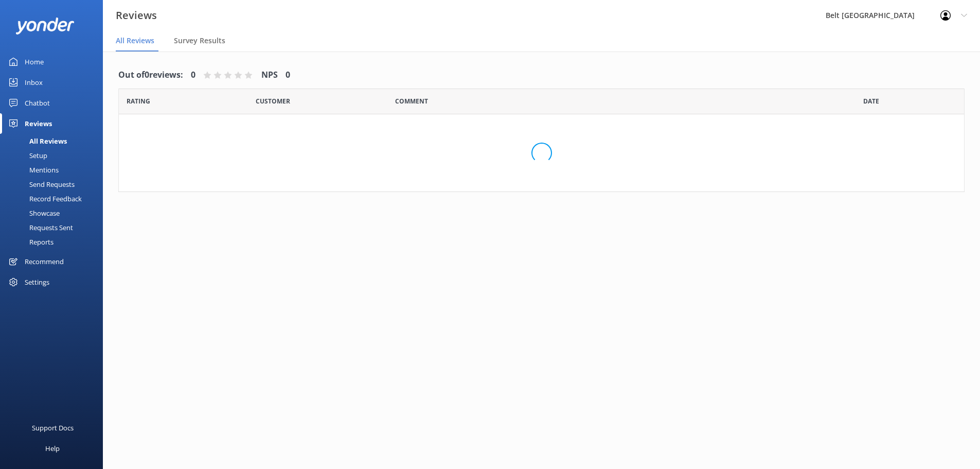 This screenshot has height=469, width=980. Describe the element at coordinates (45, 261) in the screenshot. I see `div: Recommend` at that location.